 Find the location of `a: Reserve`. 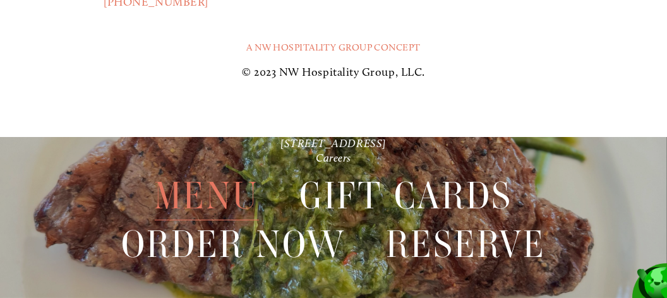

a: Reserve is located at coordinates (466, 244).